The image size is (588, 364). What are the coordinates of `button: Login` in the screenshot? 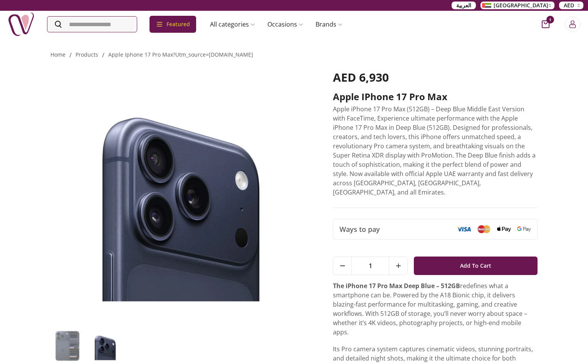 It's located at (573, 24).